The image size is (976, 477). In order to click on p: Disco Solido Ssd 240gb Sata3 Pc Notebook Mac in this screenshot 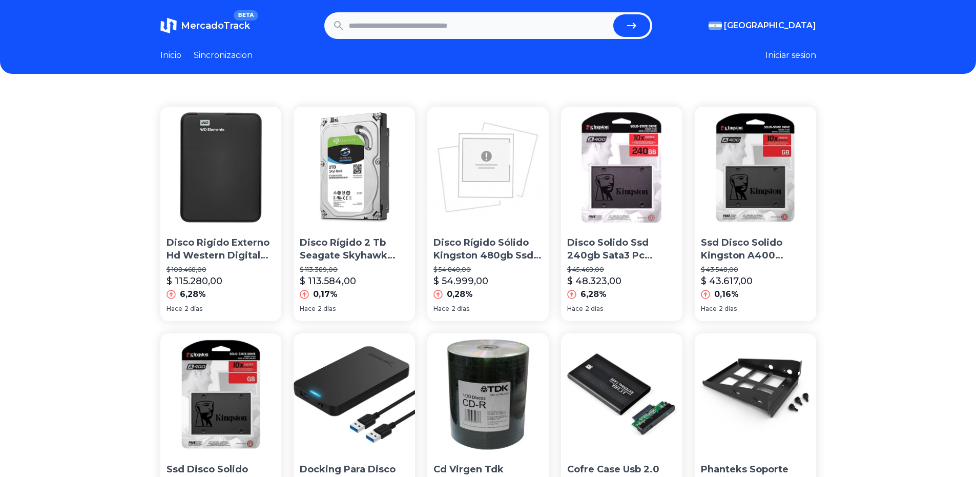, I will do `click(622, 249)`.